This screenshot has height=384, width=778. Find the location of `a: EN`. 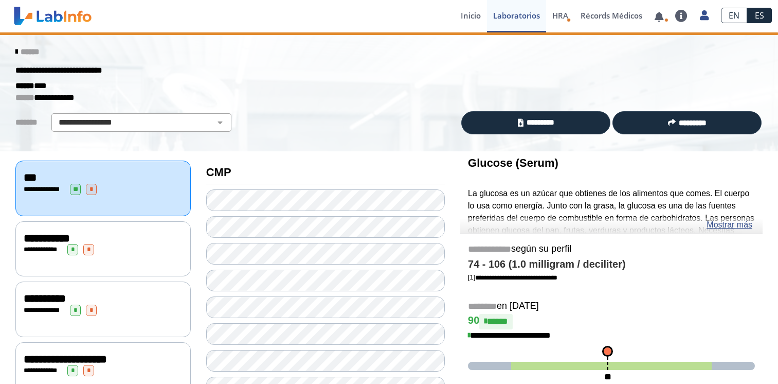

a: EN is located at coordinates (734, 15).